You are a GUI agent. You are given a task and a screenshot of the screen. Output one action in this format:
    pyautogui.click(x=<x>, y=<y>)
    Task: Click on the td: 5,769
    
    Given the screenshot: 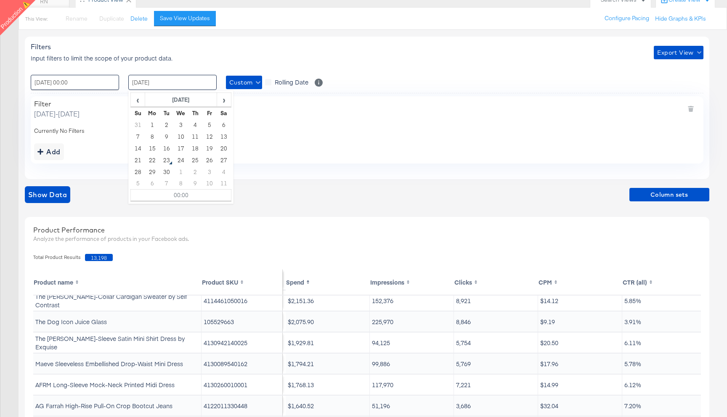 What is the action you would take?
    pyautogui.click(x=496, y=364)
    